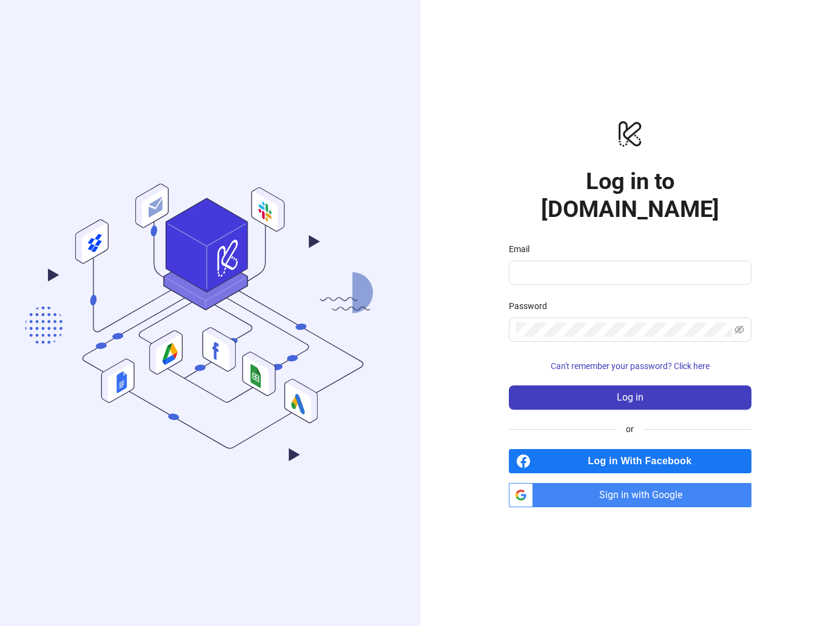 Image resolution: width=840 pixels, height=626 pixels. What do you see at coordinates (630, 366) in the screenshot?
I see `span: Can't remember your password? Click here` at bounding box center [630, 366].